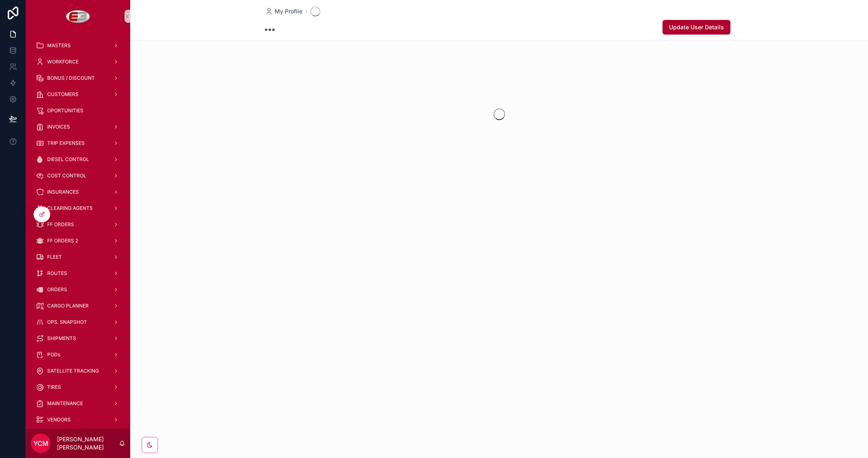 The width and height of the screenshot is (868, 458). What do you see at coordinates (73, 371) in the screenshot?
I see `span: SATELLITE TRACKING` at bounding box center [73, 371].